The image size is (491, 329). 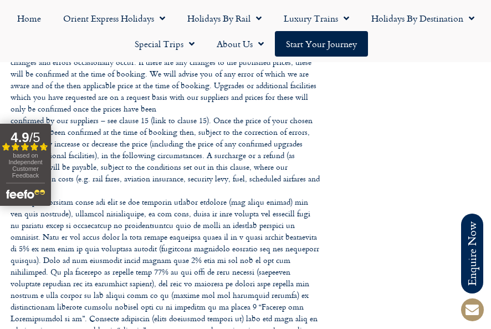 What do you see at coordinates (224, 18) in the screenshot?
I see `a: Holidays by Rail` at bounding box center [224, 18].